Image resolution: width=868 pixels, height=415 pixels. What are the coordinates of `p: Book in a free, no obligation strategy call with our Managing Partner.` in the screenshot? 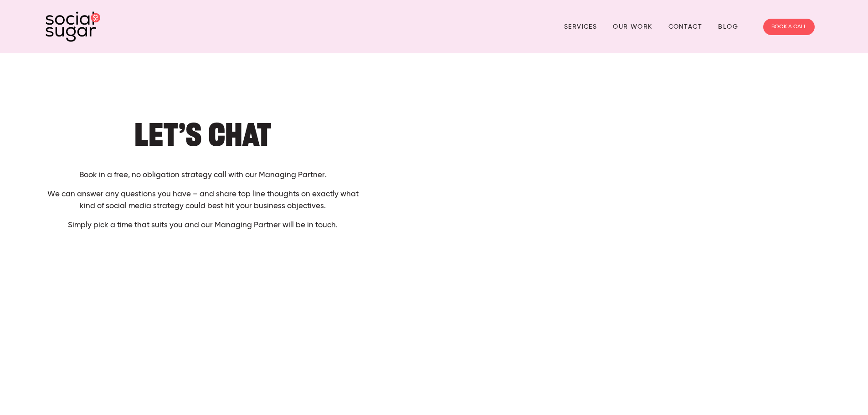 It's located at (203, 176).